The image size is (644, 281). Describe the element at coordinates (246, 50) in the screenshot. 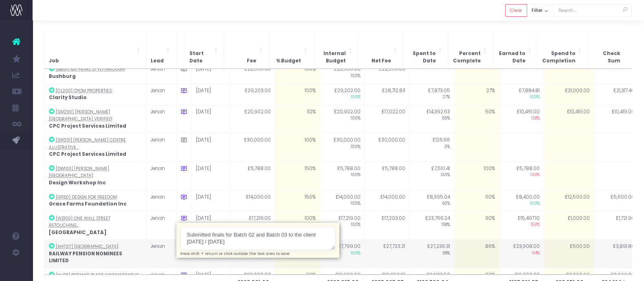

I see `th: Fee: Activate to sort: Activate to sort: Activate to sort: Activate to sort: Activate to sort: Ac...` at that location.